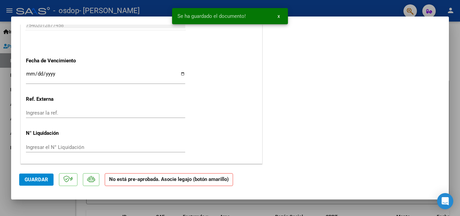  What do you see at coordinates (279, 16) in the screenshot?
I see `span: x` at bounding box center [279, 16].